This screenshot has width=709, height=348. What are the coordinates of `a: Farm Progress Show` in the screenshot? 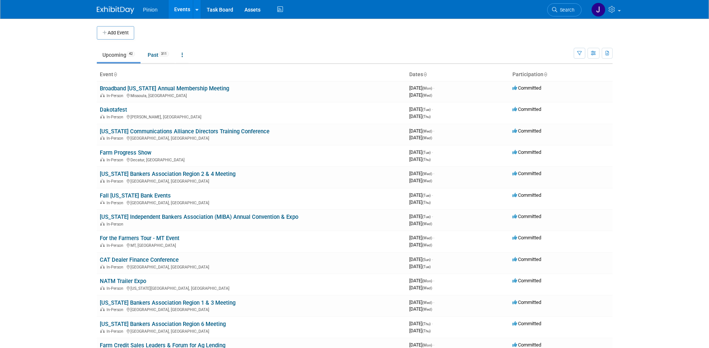 It's located at (126, 153).